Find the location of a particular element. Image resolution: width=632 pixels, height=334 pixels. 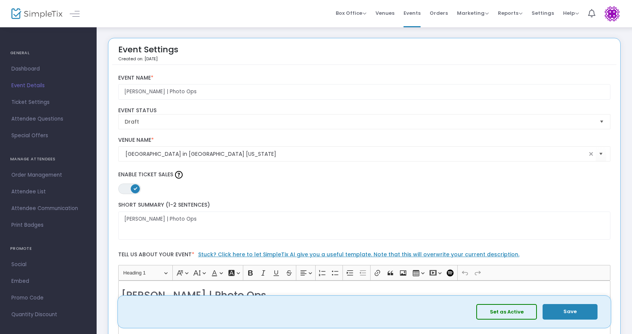

h4: MANAGE ATTENDEES is located at coordinates (48, 159).